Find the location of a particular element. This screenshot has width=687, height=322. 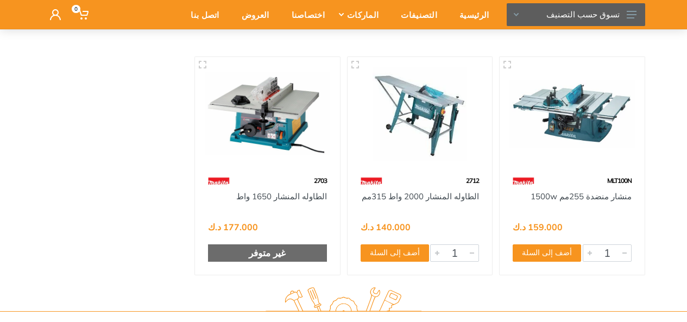

span: 2703 is located at coordinates (321, 180).